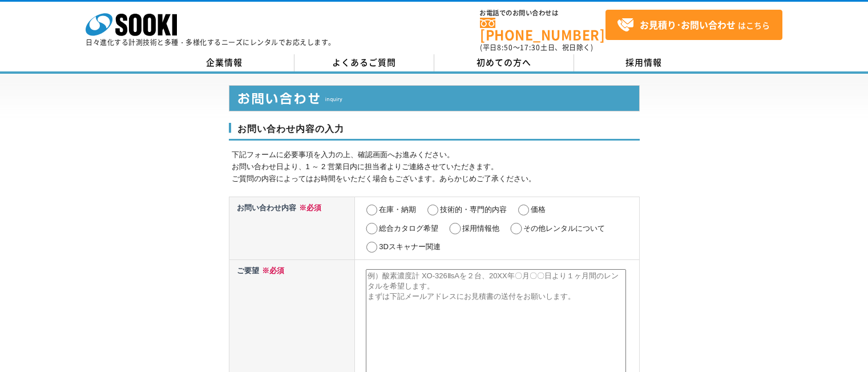 This screenshot has width=868, height=372. Describe the element at coordinates (543, 13) in the screenshot. I see `span: お電話でのお問い合わせは` at that location.